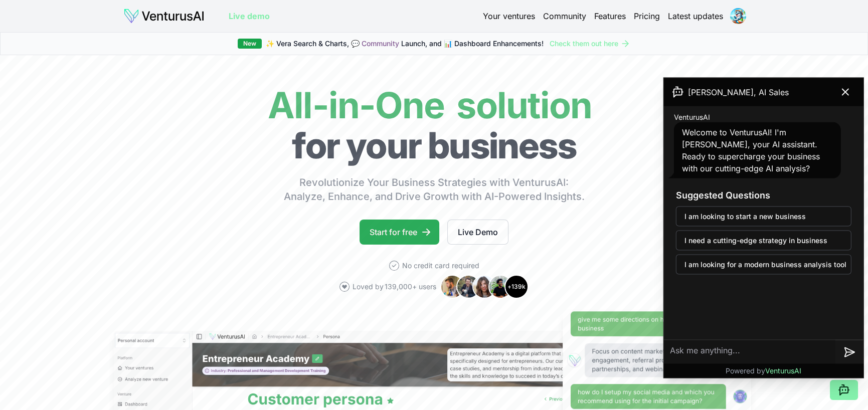 The height and width of the screenshot is (410, 868). What do you see at coordinates (763, 216) in the screenshot?
I see `button: I am looking to start a new business` at bounding box center [763, 216].